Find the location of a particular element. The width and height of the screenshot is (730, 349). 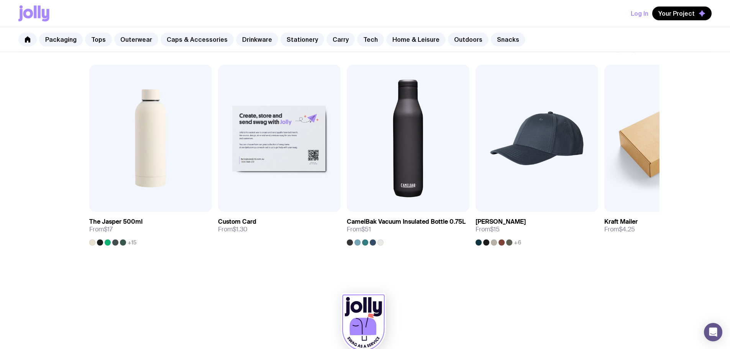

span: +6 is located at coordinates (518, 243).